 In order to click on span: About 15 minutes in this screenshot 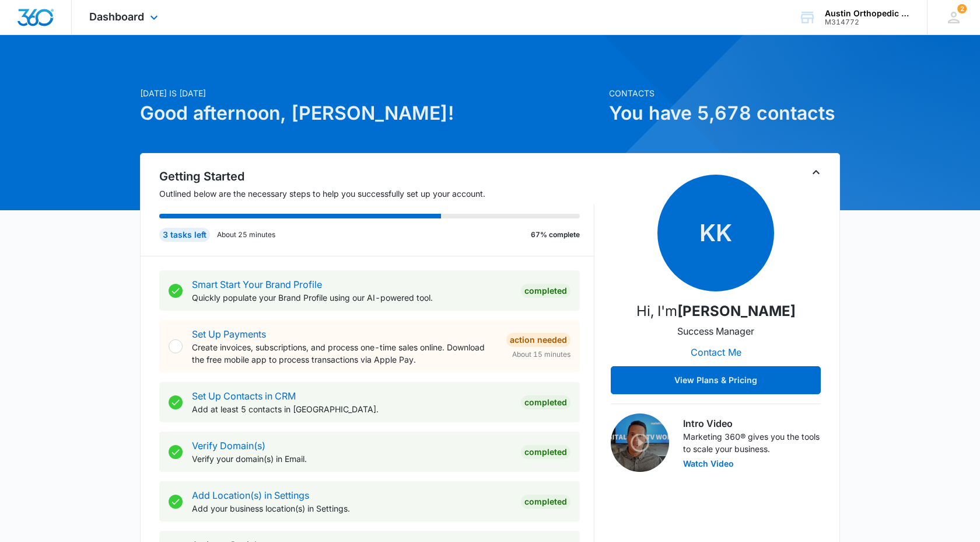, I will do `click(542, 354)`.